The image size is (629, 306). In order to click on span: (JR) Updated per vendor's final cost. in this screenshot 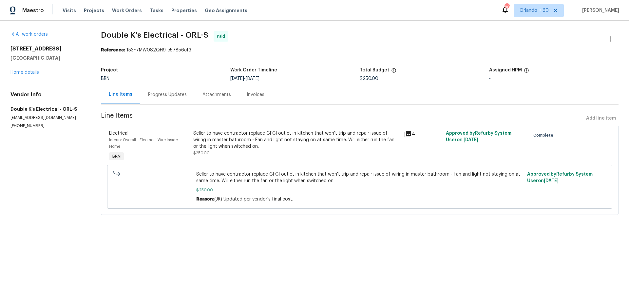, I will do `click(254, 199)`.